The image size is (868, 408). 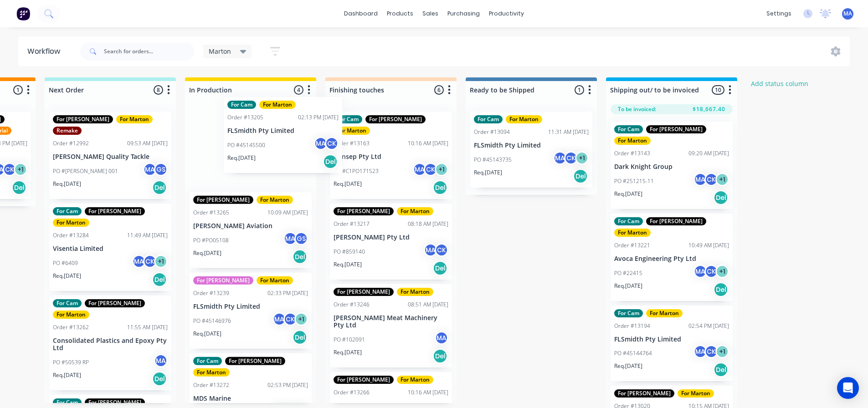 What do you see at coordinates (149, 51) in the screenshot?
I see `input: Search for orders...` at bounding box center [149, 51].